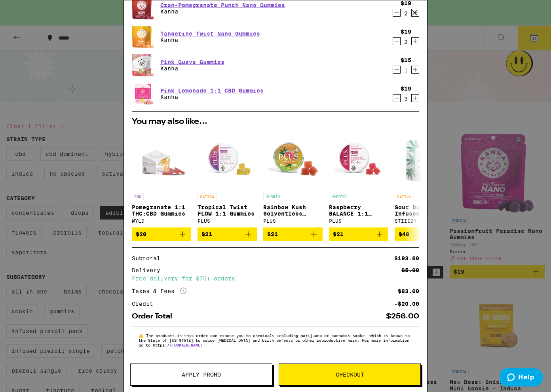  Describe the element at coordinates (143, 37) in the screenshot. I see `img: Kanha - Tangerine Twist Nano Gummies` at that location.